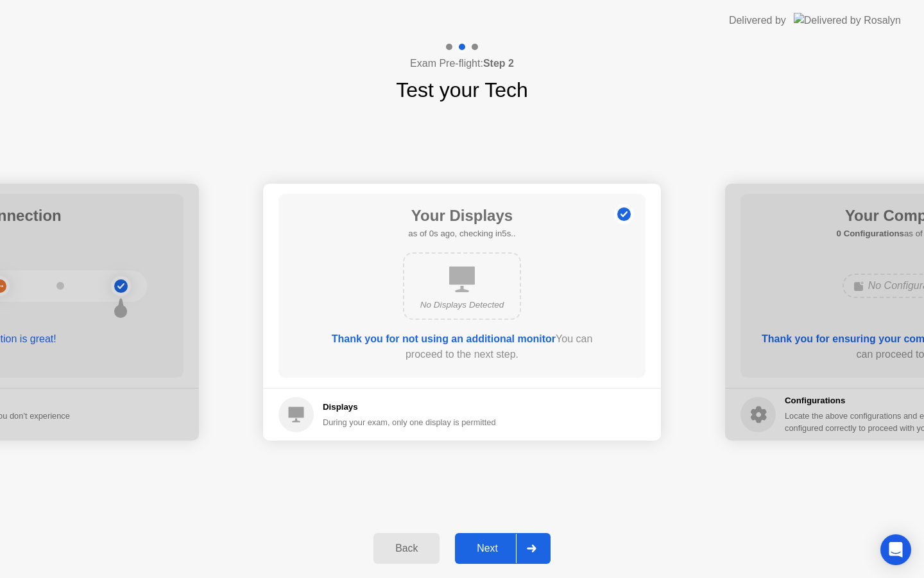 This screenshot has height=578, width=924. Describe the element at coordinates (410, 422) in the screenshot. I see `div: During your exam, only one display is permitted` at that location.